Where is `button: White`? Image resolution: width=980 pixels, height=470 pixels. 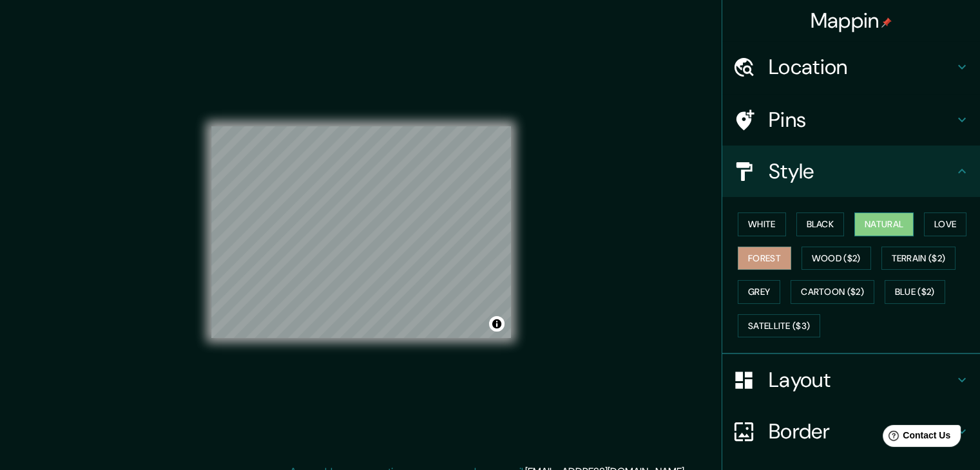
button: White is located at coordinates (761, 224).